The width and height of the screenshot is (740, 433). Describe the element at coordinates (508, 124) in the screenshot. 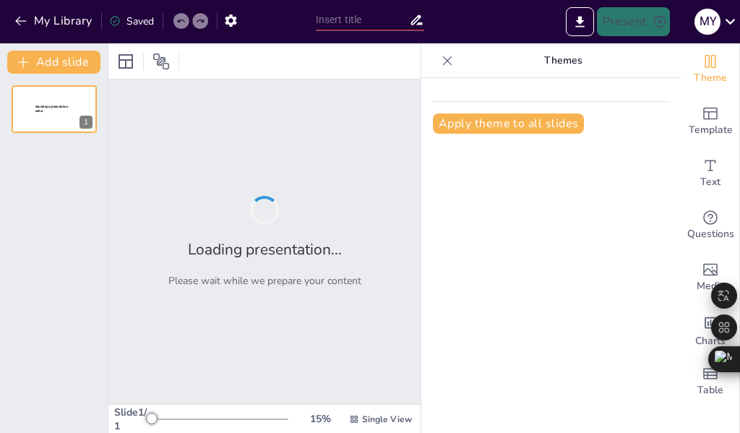

I see `button: Apply theme to all slides` at that location.